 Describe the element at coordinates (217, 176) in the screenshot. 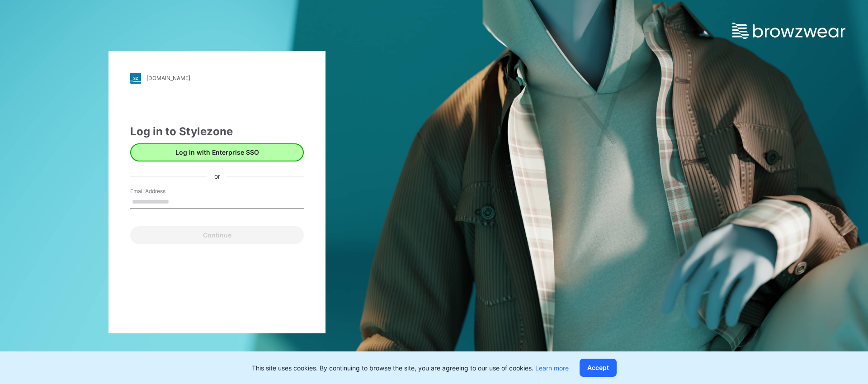

I see `div: or` at that location.